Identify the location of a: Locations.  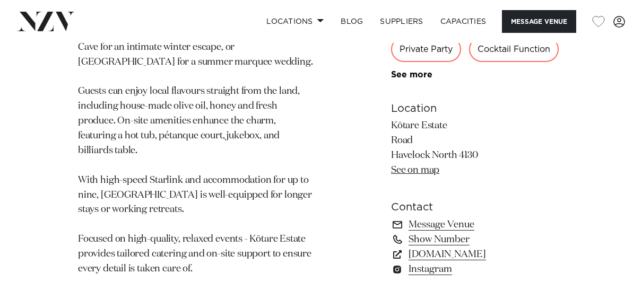
(295, 21).